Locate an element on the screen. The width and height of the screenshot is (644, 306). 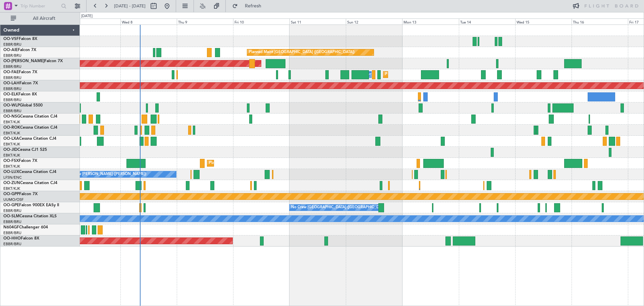
div: Fri 10 is located at coordinates (261, 21).